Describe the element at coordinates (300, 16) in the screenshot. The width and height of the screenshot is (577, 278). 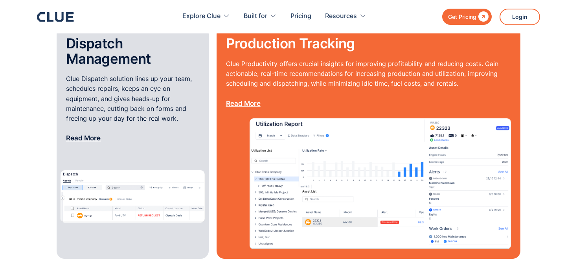
I see `a: Pricing` at that location.